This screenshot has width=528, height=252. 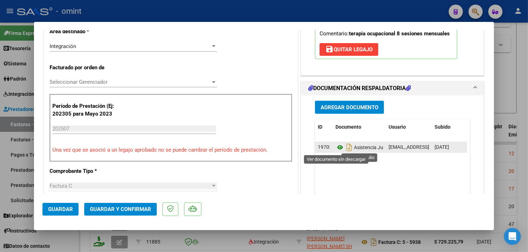 I want to click on span: Seleccionar Gerenciador, so click(x=130, y=82).